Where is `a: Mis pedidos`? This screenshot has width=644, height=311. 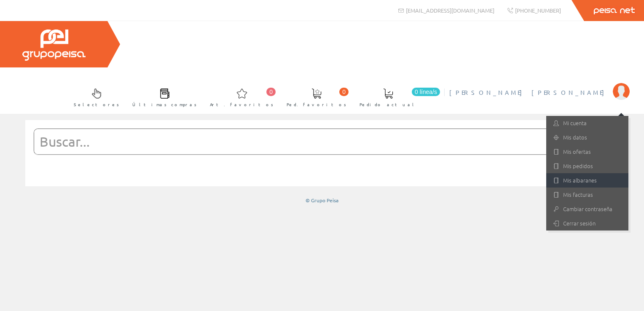 a: Mis pedidos is located at coordinates (587, 166).